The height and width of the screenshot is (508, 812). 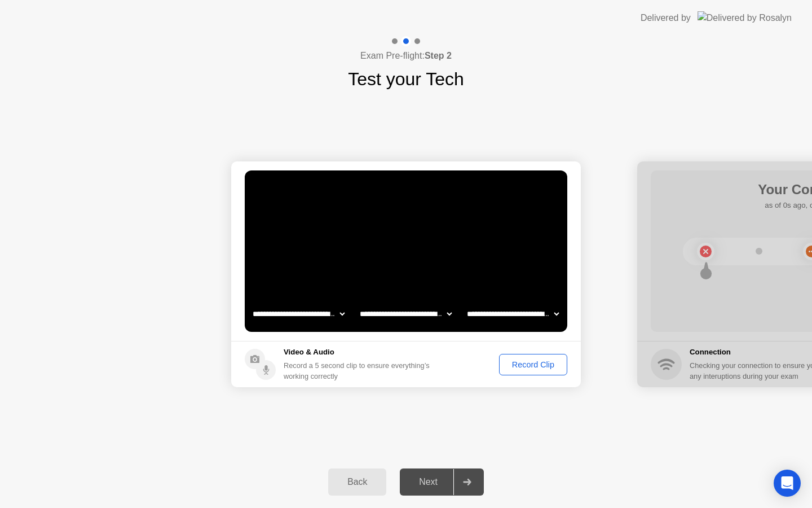 I want to click on div: Record a 5 second clip to ensure everything’s working correctly, so click(x=359, y=370).